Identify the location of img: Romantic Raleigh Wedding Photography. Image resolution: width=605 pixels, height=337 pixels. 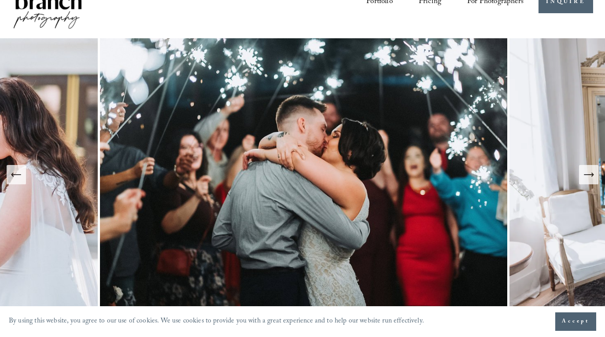
(305, 175).